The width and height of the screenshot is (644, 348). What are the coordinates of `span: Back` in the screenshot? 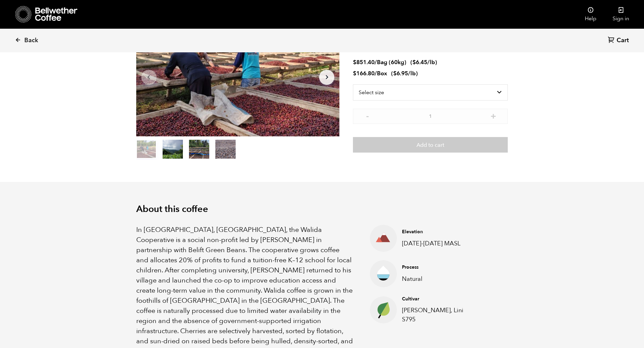 It's located at (31, 40).